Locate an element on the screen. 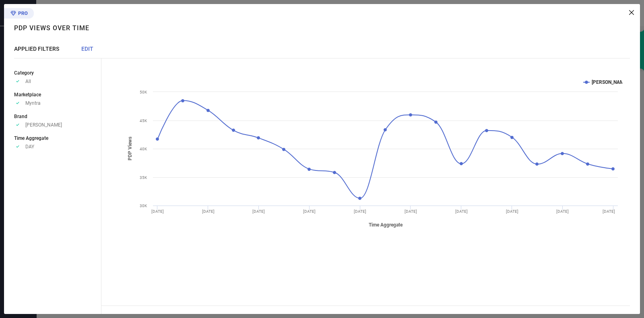  h1: PDP Views over time is located at coordinates (51, 28).